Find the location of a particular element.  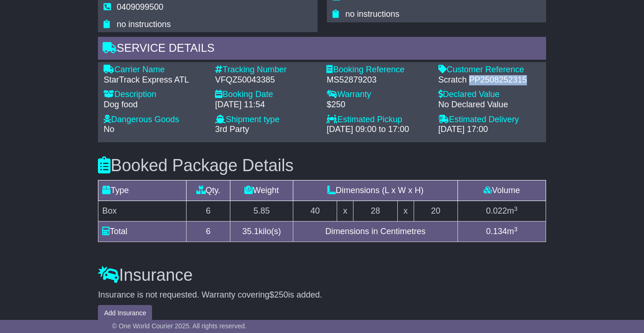

td: Volume is located at coordinates (502, 191).